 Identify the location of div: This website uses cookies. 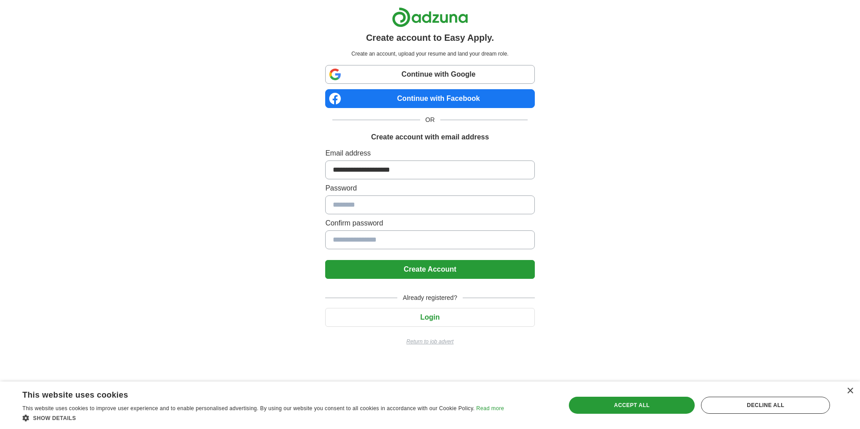
(252, 393).